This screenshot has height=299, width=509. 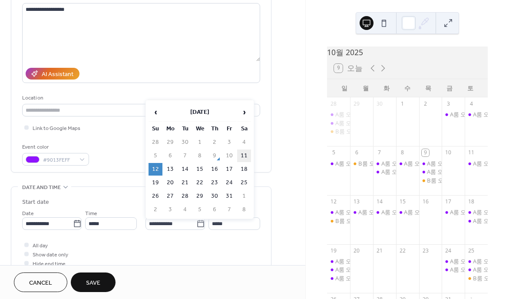 I want to click on div: A룸 오전 10~1, 이*솔, so click(x=363, y=261).